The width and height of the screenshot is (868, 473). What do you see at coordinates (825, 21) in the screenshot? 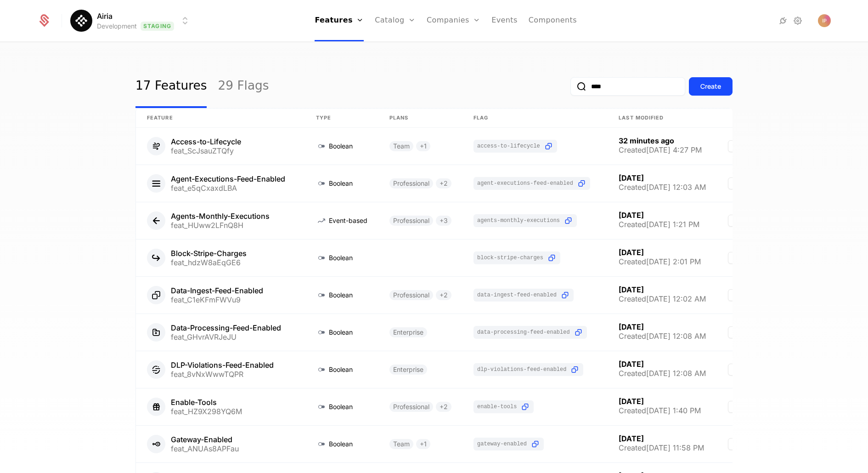
I see `button: Open user button` at bounding box center [825, 21].